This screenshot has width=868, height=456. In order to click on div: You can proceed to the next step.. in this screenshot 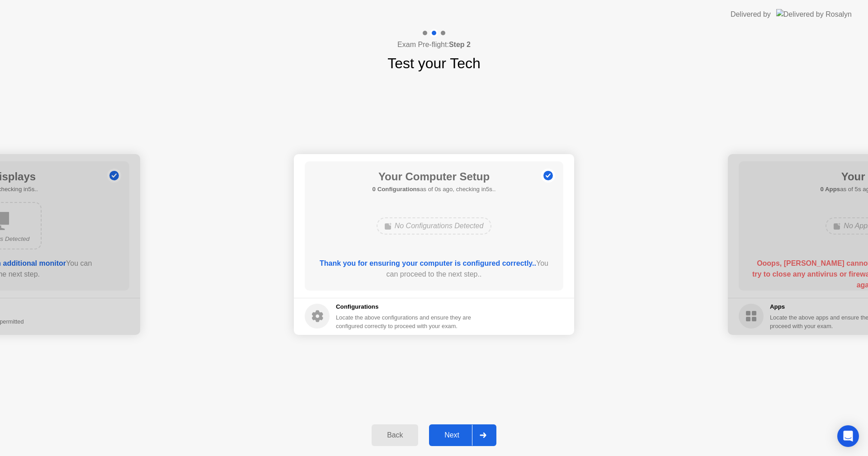, I will do `click(434, 269)`.